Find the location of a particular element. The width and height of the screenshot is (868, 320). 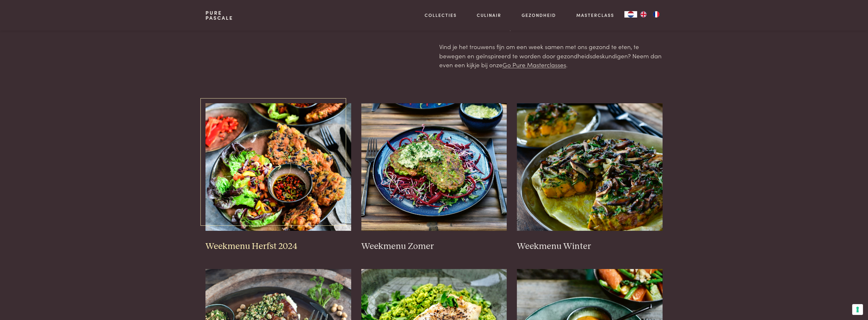

a: Culinair is located at coordinates (489, 15).